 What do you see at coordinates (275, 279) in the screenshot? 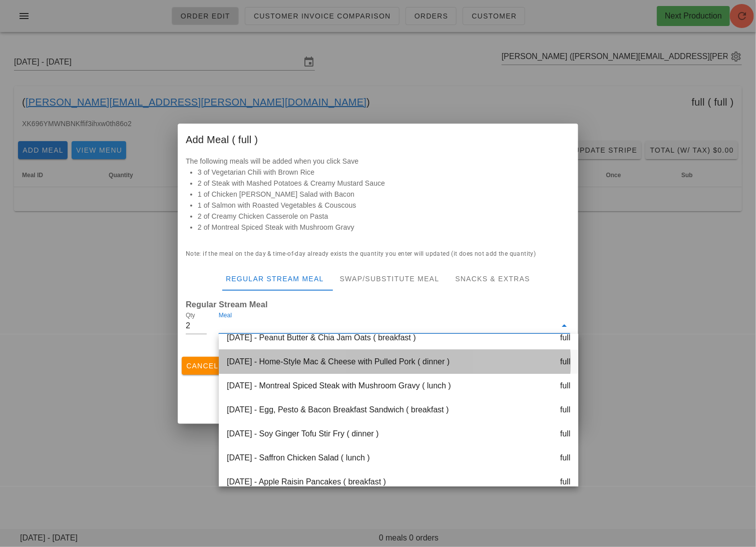
I see `div: Regular Stream Meal` at bounding box center [275, 279].